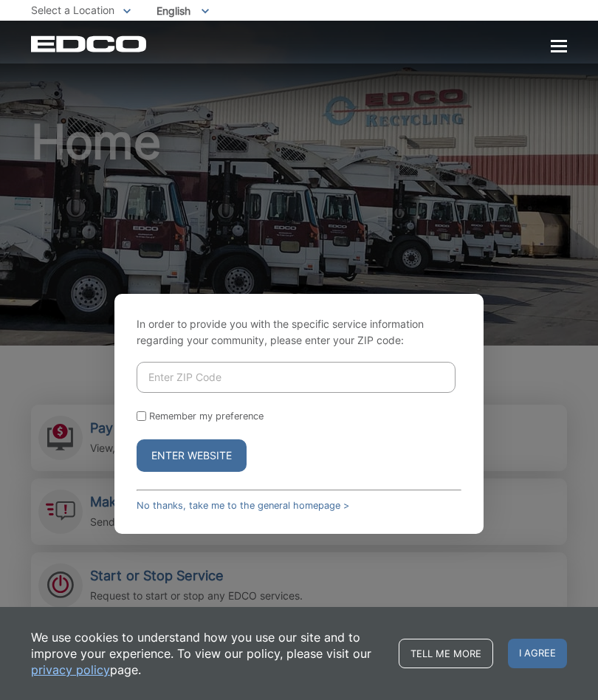 This screenshot has height=700, width=598. I want to click on span: I agree, so click(538, 654).